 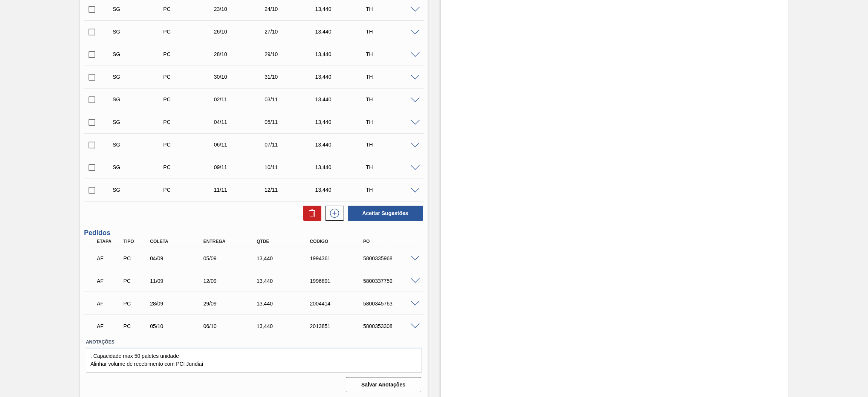 I want to click on div: 12/11/2025, so click(x=292, y=190).